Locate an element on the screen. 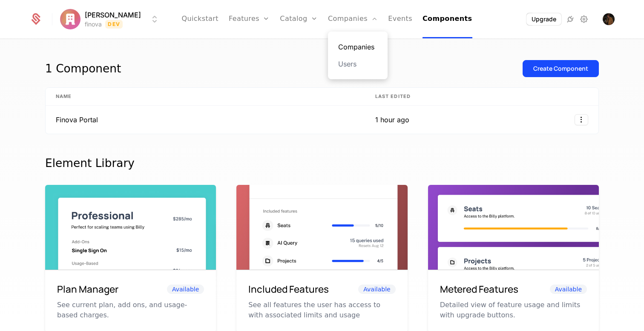 The width and height of the screenshot is (644, 331). div: 1 hour ago is located at coordinates (395, 120).